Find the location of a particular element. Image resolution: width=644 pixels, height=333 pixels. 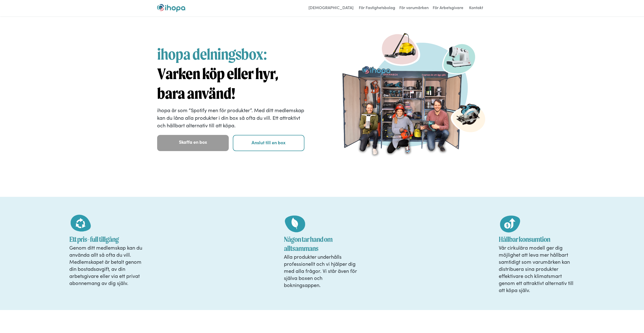

img: ihopa logo is located at coordinates (171, 8).